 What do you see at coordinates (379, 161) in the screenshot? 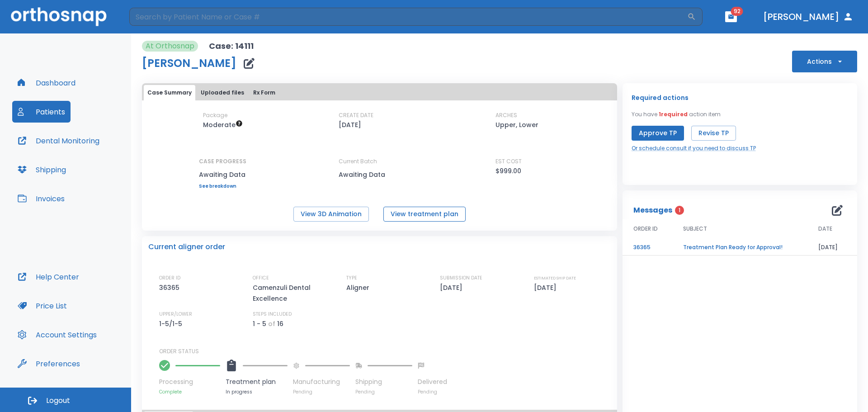
I see `p: Current Batch` at bounding box center [379, 161].